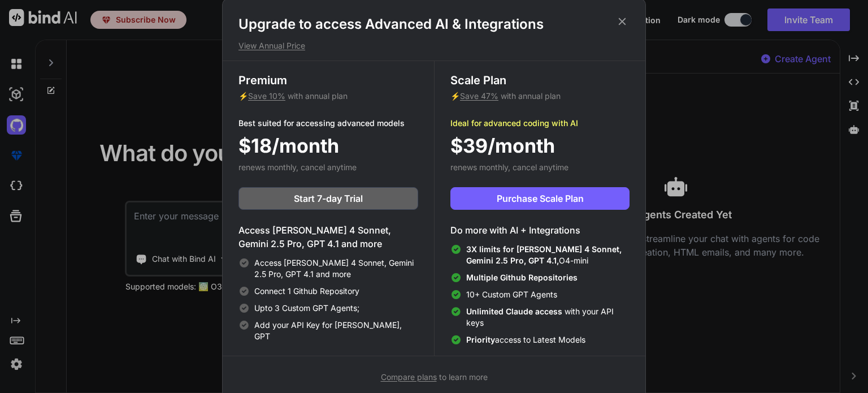 The width and height of the screenshot is (868, 393). Describe the element at coordinates (540, 81) in the screenshot. I see `h3: Scale Plan` at that location.